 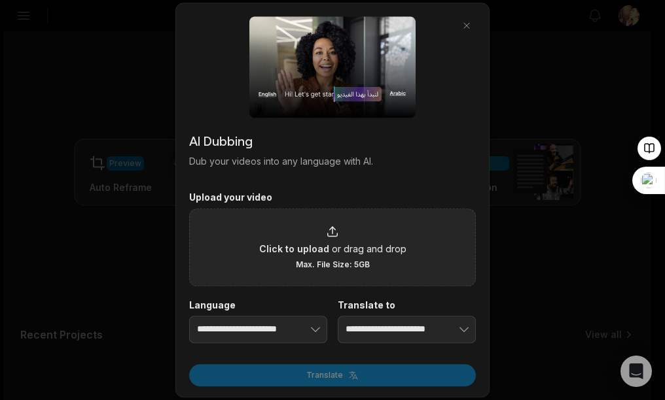 I want to click on span: Click to upload, so click(x=294, y=249).